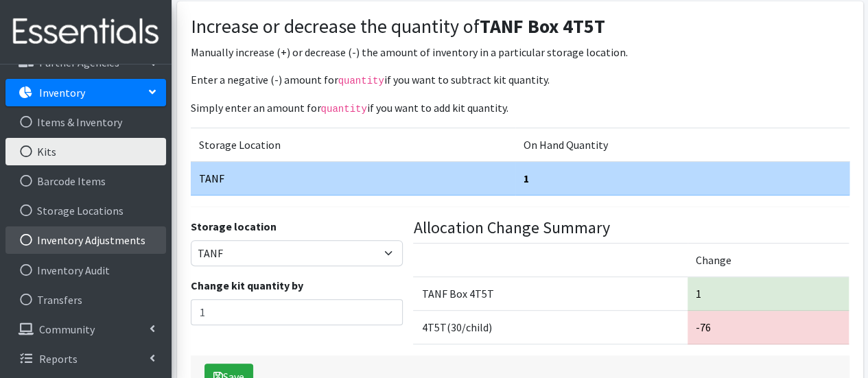 The height and width of the screenshot is (378, 868). I want to click on td: On Hand Quantity, so click(682, 144).